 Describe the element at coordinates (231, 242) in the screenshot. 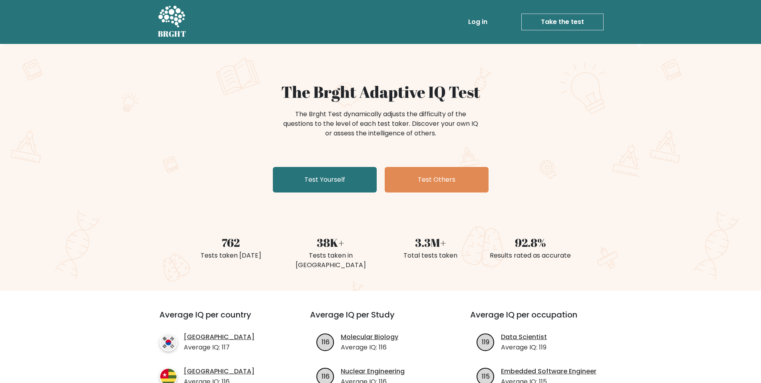

I see `div: 762` at that location.